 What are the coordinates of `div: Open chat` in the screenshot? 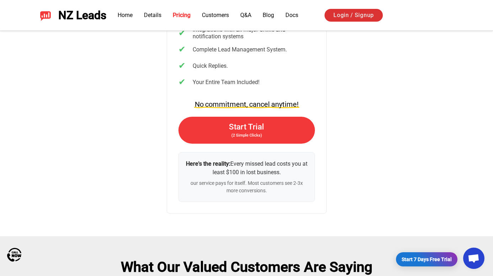 It's located at (474, 259).